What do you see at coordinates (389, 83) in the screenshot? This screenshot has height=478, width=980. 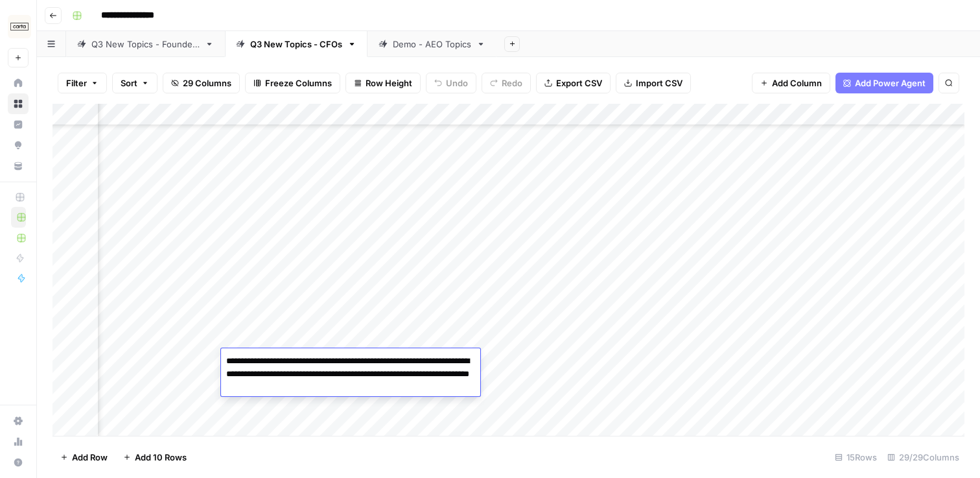 I see `span: Row Height` at bounding box center [389, 83].